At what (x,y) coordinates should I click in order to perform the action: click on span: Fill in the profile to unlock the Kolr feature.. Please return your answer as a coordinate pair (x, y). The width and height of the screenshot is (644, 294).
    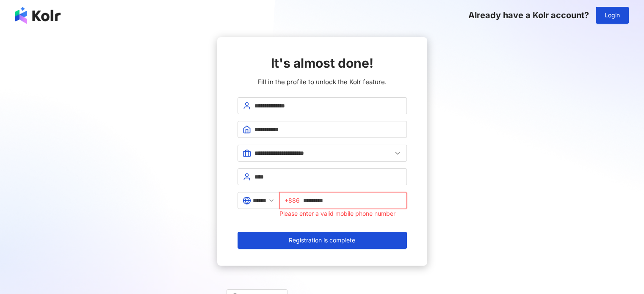
    Looking at the image, I should click on (322, 82).